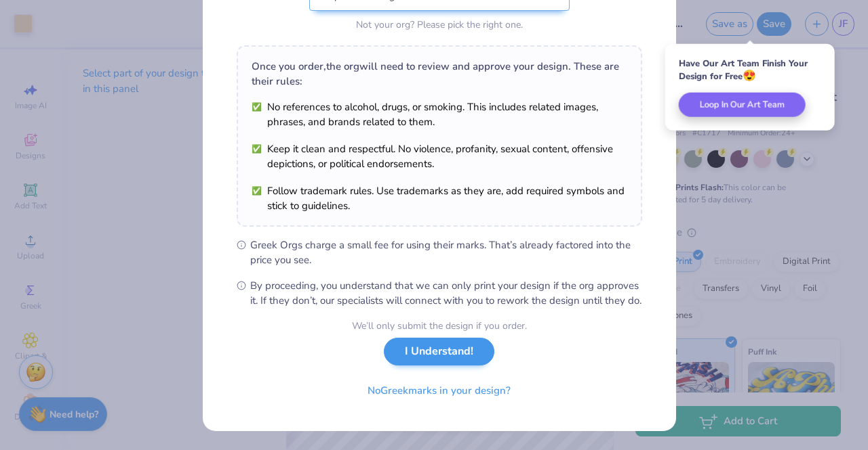 The width and height of the screenshot is (868, 450). What do you see at coordinates (741, 105) in the screenshot?
I see `button: Loop In Our Art Team` at bounding box center [741, 105].